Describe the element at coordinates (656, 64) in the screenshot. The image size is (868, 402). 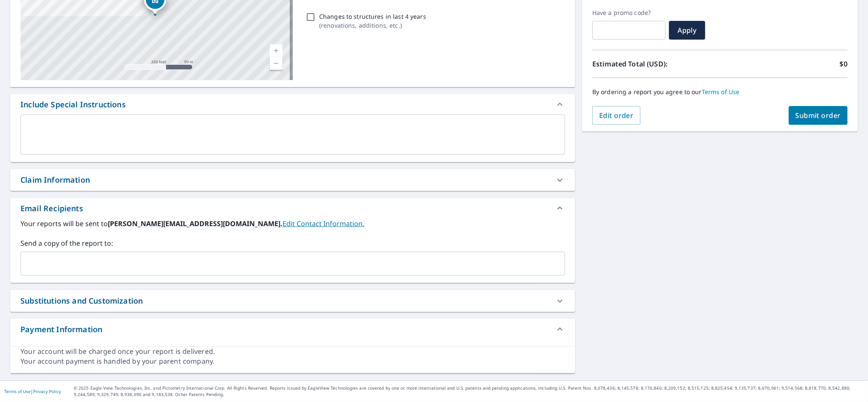
I see `p: Estimated Total (USD):` at that location.